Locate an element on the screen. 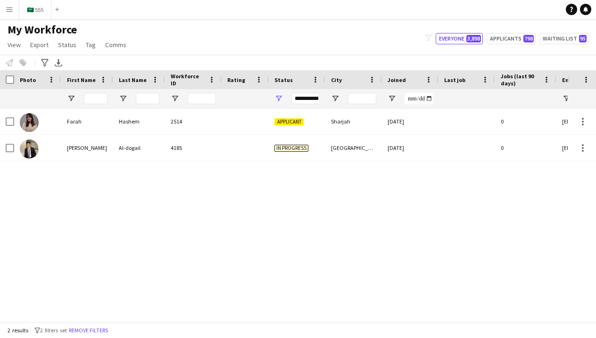 The image size is (596, 338). input: First Name Filter Input is located at coordinates (96, 99).